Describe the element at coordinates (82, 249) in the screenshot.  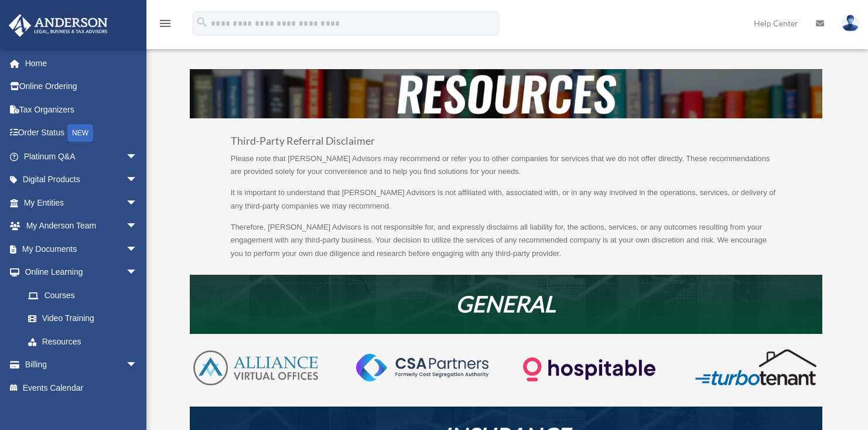
I see `a: My Documentsarrow_drop_down` at that location.